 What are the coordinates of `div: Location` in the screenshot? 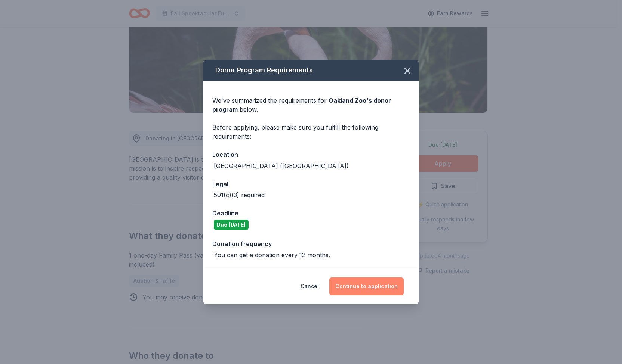 It's located at (311, 155).